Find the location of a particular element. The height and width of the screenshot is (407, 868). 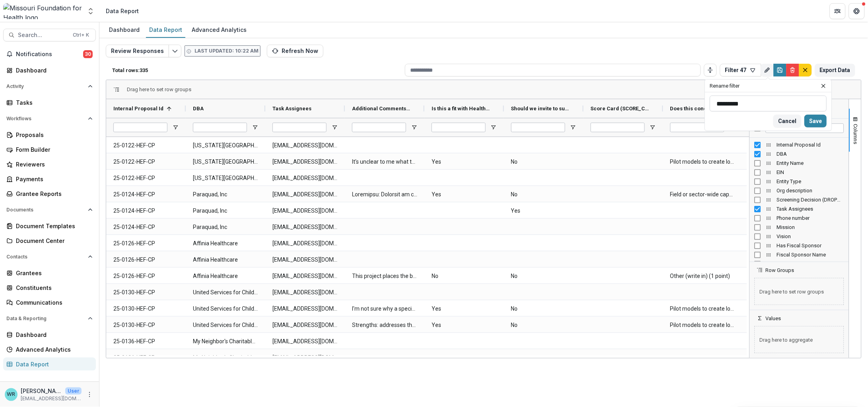

button: default is located at coordinates (806, 70).